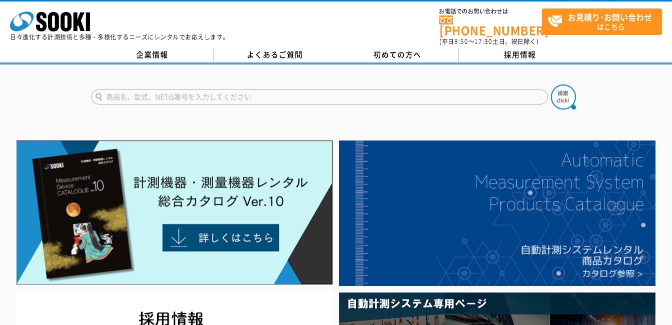  I want to click on span: 8:50, so click(462, 42).